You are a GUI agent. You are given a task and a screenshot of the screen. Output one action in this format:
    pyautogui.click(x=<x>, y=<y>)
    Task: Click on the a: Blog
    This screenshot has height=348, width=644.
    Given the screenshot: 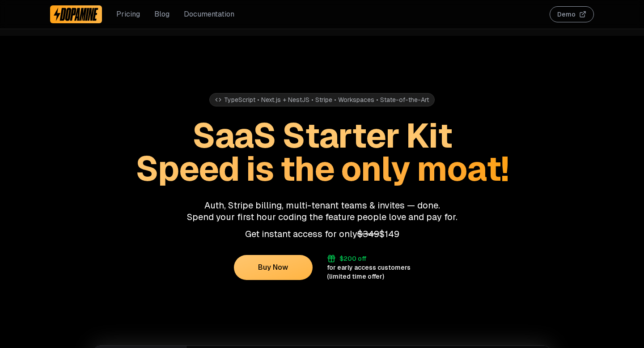 What is the action you would take?
    pyautogui.click(x=162, y=14)
    